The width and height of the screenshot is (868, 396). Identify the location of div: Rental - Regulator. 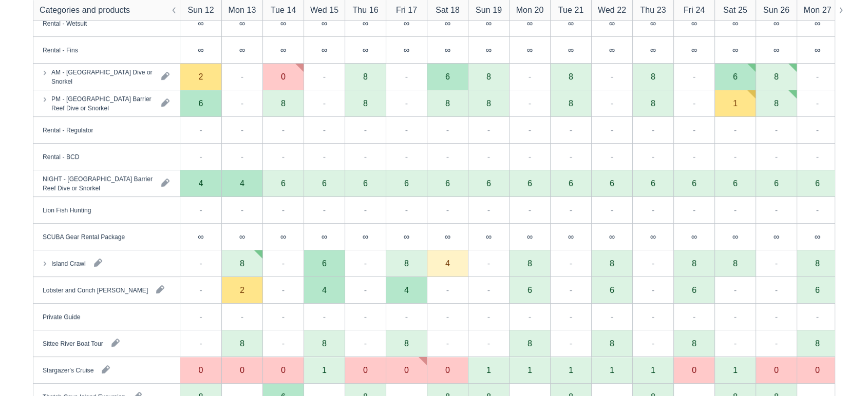
(67, 130).